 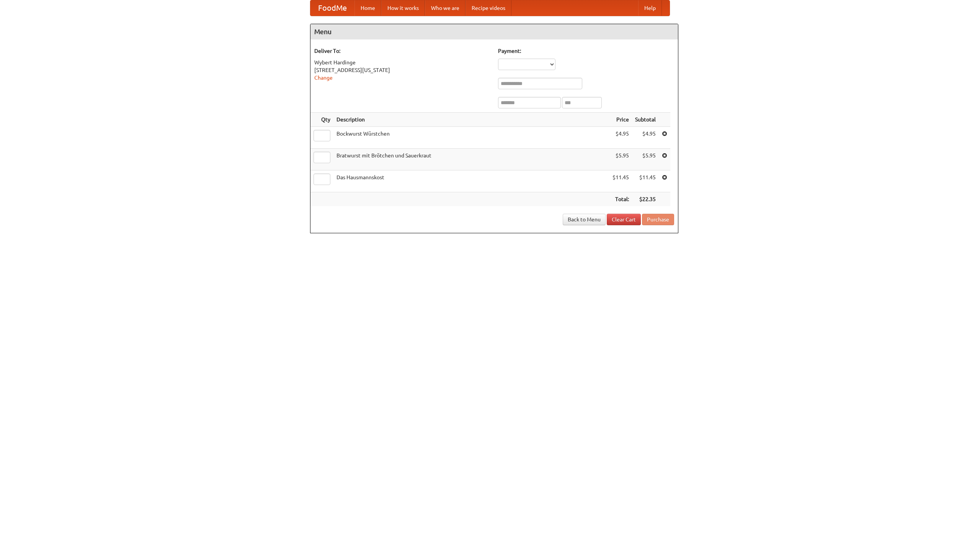 I want to click on th: $22.35, so click(x=645, y=199).